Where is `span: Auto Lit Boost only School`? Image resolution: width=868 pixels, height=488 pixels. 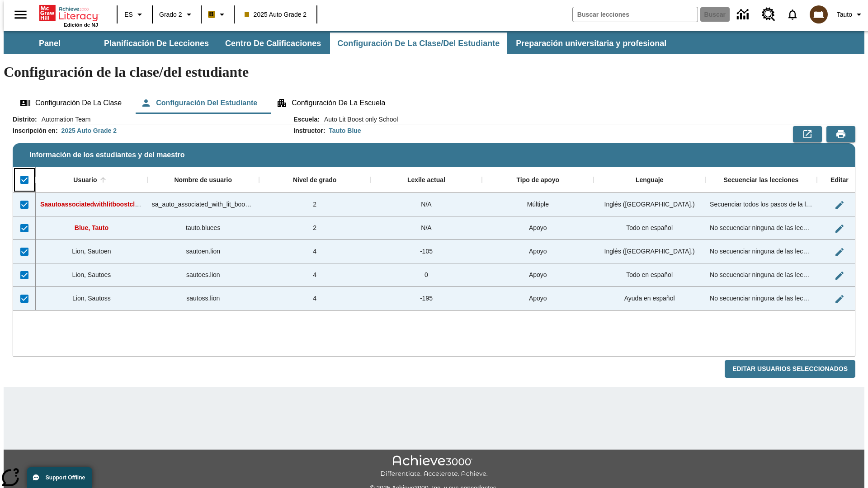 span: Auto Lit Boost only School is located at coordinates (359, 119).